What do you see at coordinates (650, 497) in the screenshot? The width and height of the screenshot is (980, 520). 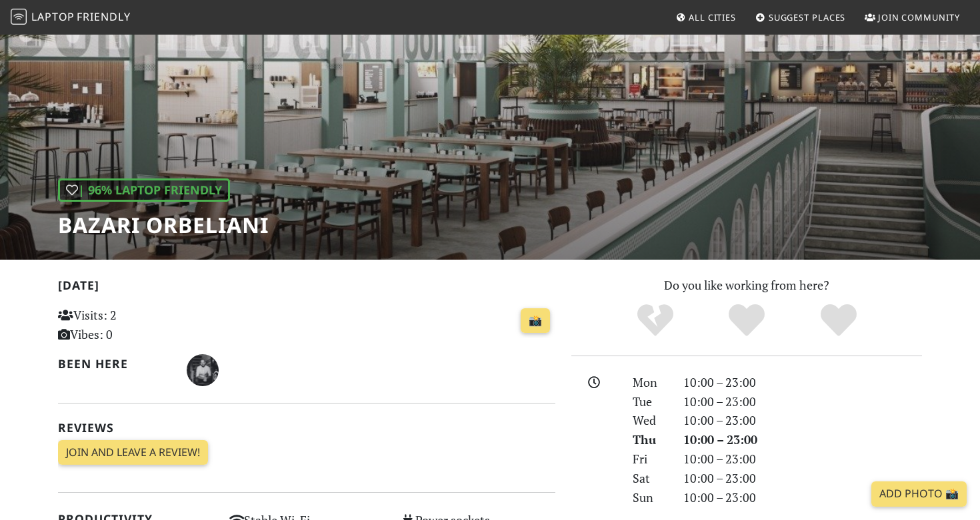 I see `div: Sun` at bounding box center [650, 497].